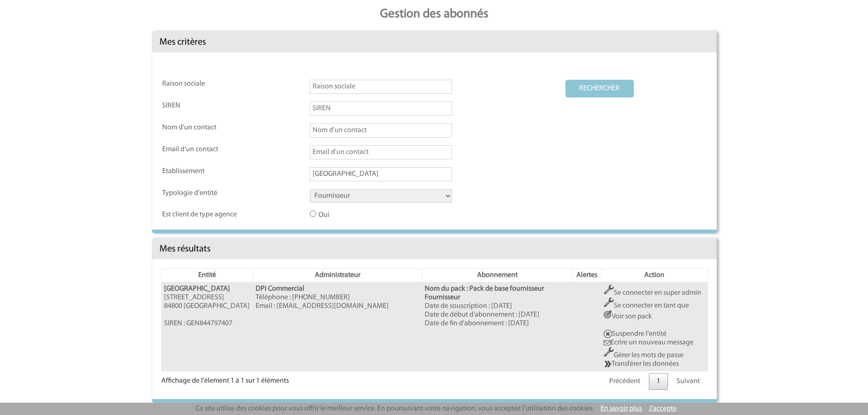  I want to click on input: Email d'un contact, so click(381, 152).